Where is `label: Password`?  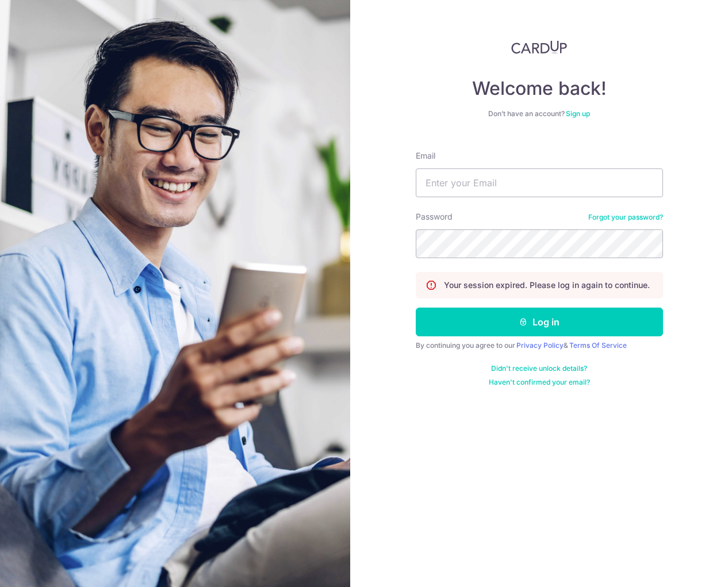
label: Password is located at coordinates (434, 217).